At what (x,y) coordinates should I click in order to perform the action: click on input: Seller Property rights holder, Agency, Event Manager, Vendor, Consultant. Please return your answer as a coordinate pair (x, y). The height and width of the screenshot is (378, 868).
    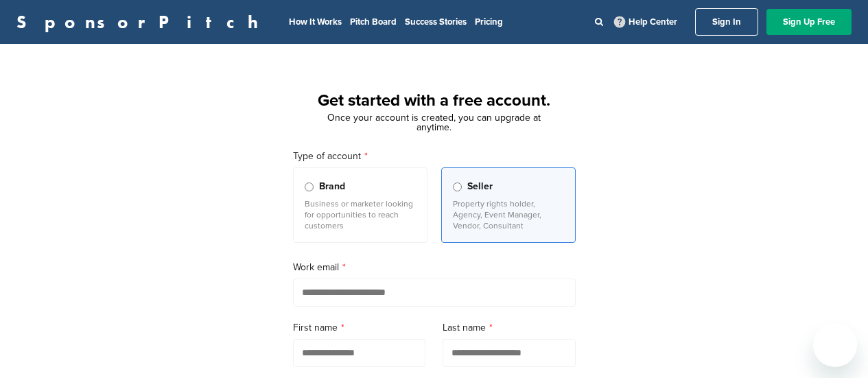
    Looking at the image, I should click on (457, 186).